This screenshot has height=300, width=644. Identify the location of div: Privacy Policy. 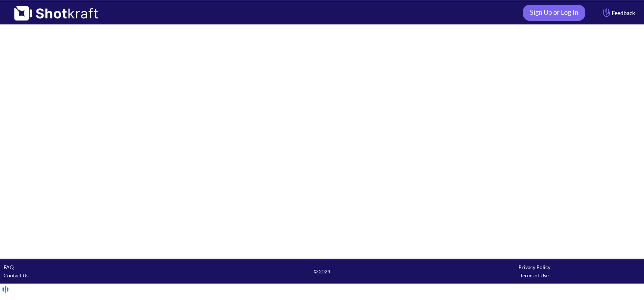
(534, 266).